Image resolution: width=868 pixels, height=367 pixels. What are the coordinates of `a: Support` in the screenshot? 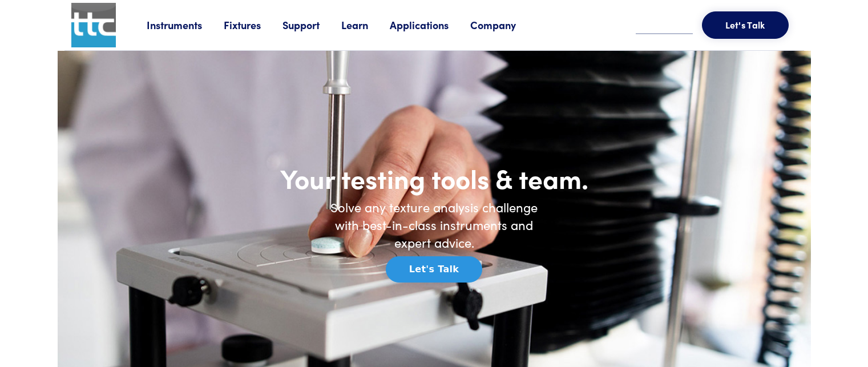 It's located at (311, 25).